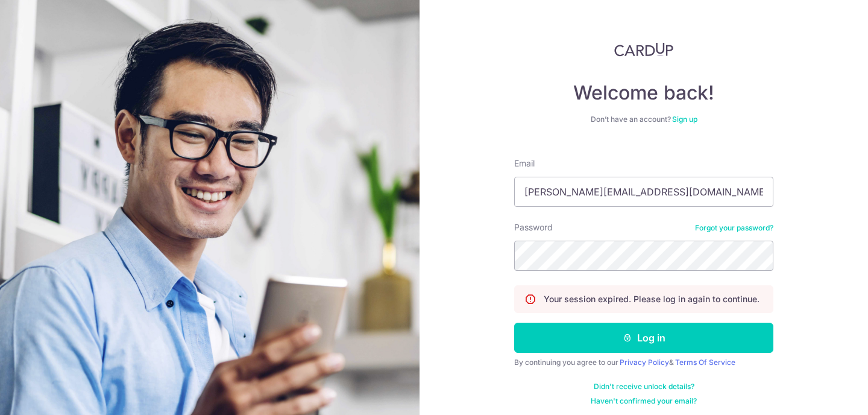 The width and height of the screenshot is (868, 415). Describe the element at coordinates (735, 228) in the screenshot. I see `a: Forgot your password?` at that location.